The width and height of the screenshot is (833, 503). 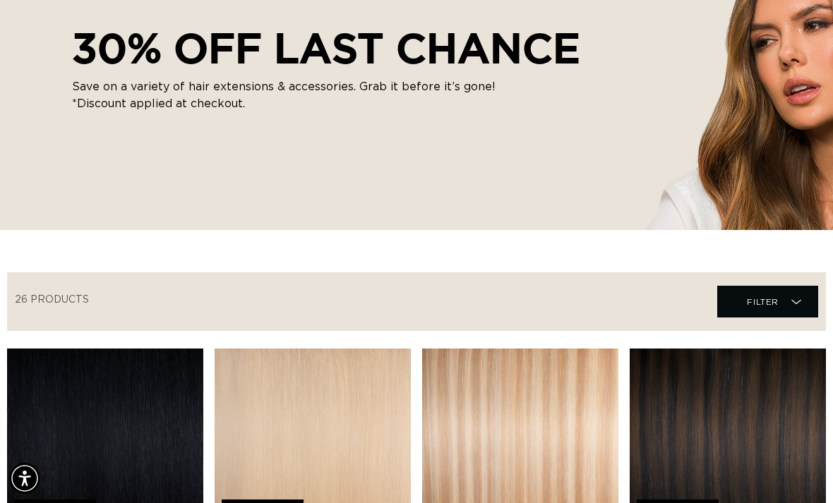 I want to click on p: Save on a variety of hair extensions & accessories. Grab it before it’s gone! *Discount applied a..., so click(x=284, y=95).